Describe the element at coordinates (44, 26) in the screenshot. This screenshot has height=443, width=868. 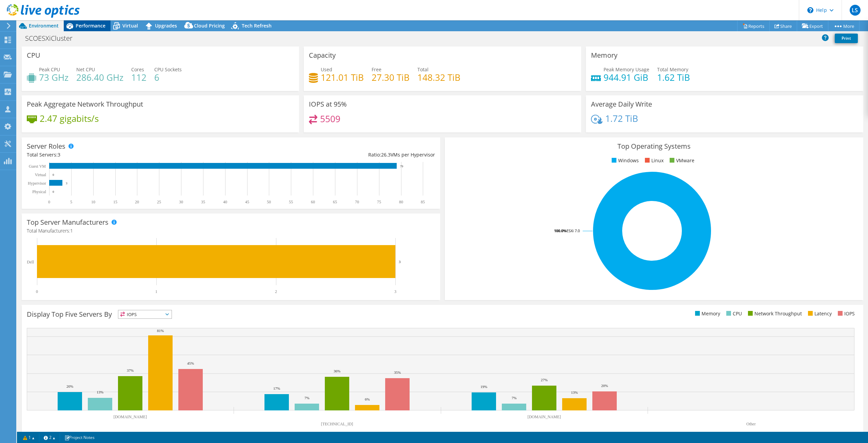
I see `span: Environment` at that location.